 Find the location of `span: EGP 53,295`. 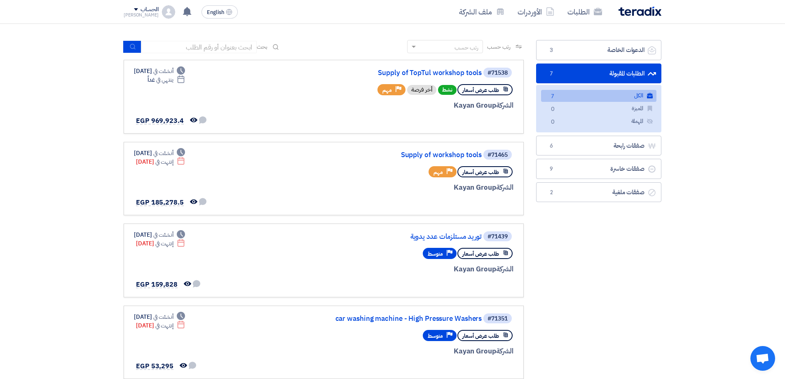

span: EGP 53,295 is located at coordinates (154, 366).